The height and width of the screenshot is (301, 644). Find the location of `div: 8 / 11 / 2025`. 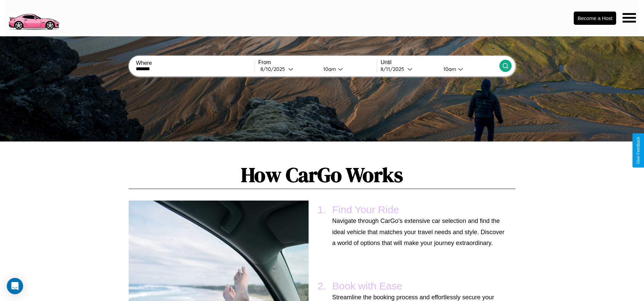

div: 8 / 11 / 2025 is located at coordinates (394, 69).